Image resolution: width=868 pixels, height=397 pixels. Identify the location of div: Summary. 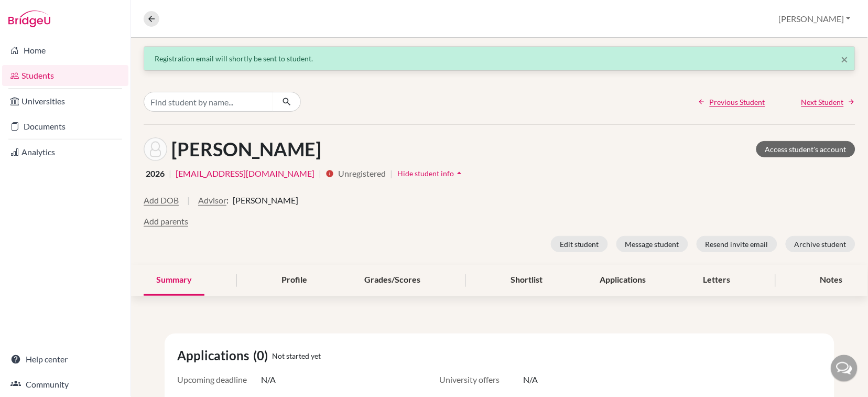
(174, 280).